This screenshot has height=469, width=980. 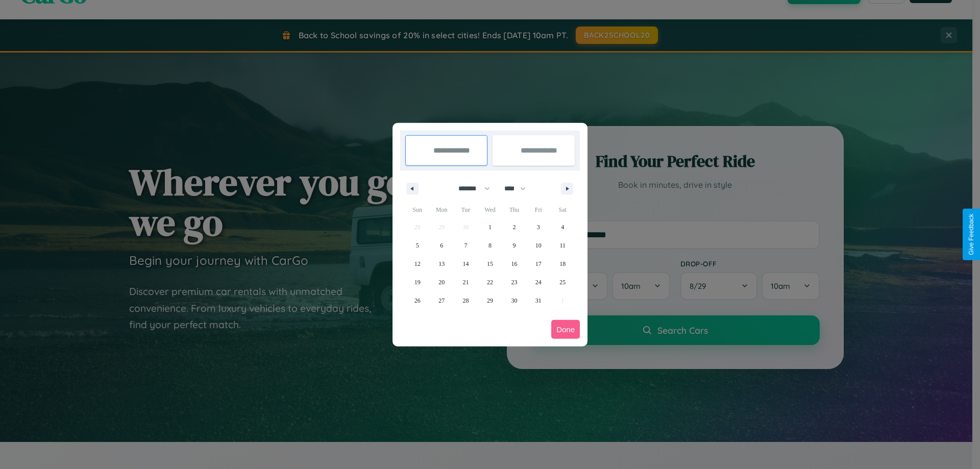 What do you see at coordinates (563, 245) in the screenshot?
I see `span: 11` at bounding box center [563, 245].